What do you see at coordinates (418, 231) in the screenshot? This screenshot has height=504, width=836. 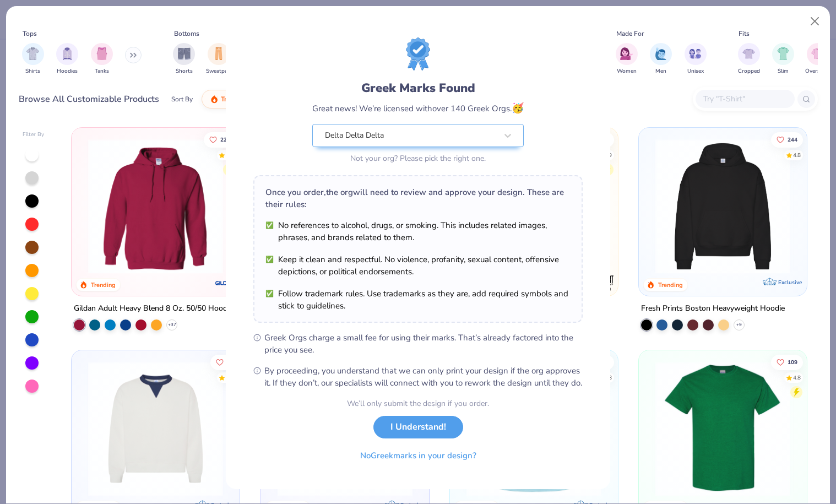 I see `li: No references to alcohol, drugs, or smoking. This includes related images, phrases, and brands re...` at bounding box center [418, 231].